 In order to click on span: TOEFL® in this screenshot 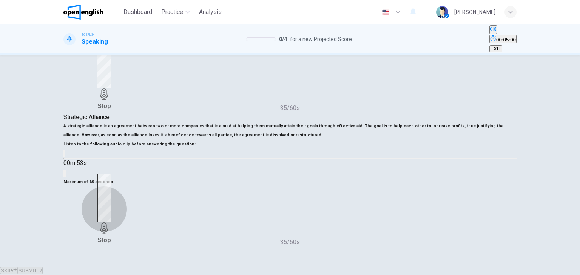, I will do `click(88, 35)`.